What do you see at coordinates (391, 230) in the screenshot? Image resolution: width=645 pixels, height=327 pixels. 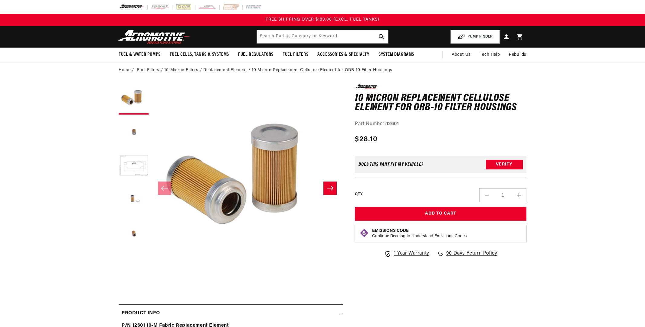 I see `strong: Emissions Code` at bounding box center [391, 230].